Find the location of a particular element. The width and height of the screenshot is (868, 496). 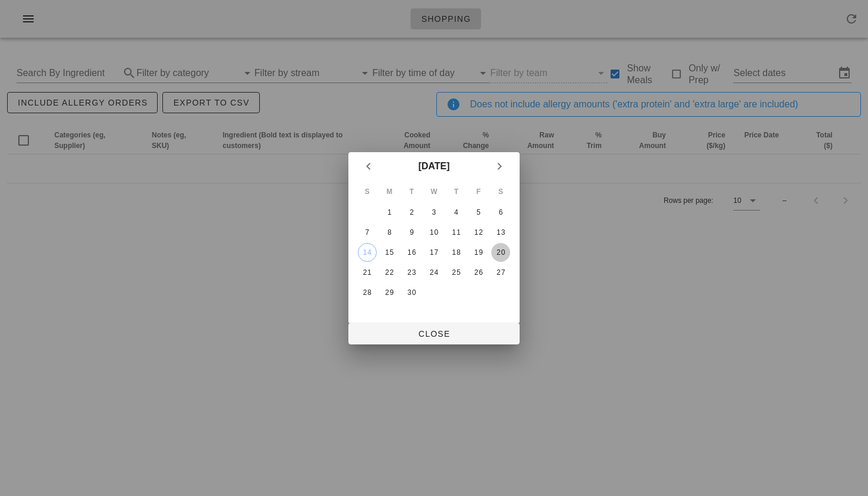

button: 14 is located at coordinates (367, 252).